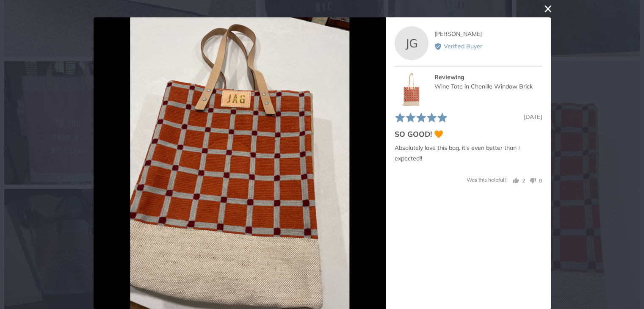 The width and height of the screenshot is (644, 309). Describe the element at coordinates (411, 43) in the screenshot. I see `div: JG` at that location.